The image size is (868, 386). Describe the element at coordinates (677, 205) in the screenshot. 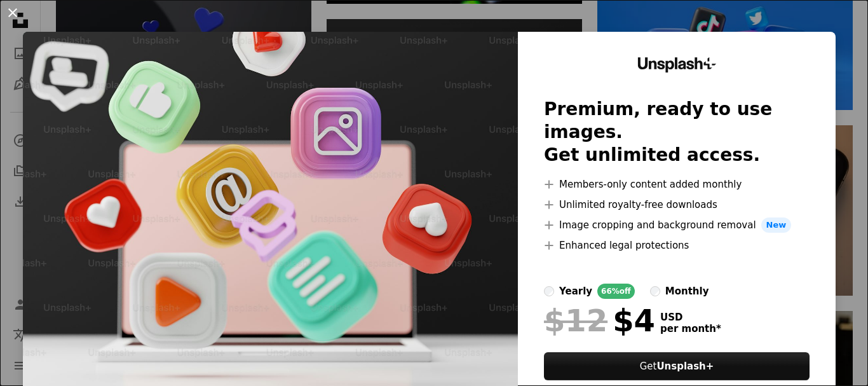

I see `li: Unlimited royalty-free downloads` at that location.